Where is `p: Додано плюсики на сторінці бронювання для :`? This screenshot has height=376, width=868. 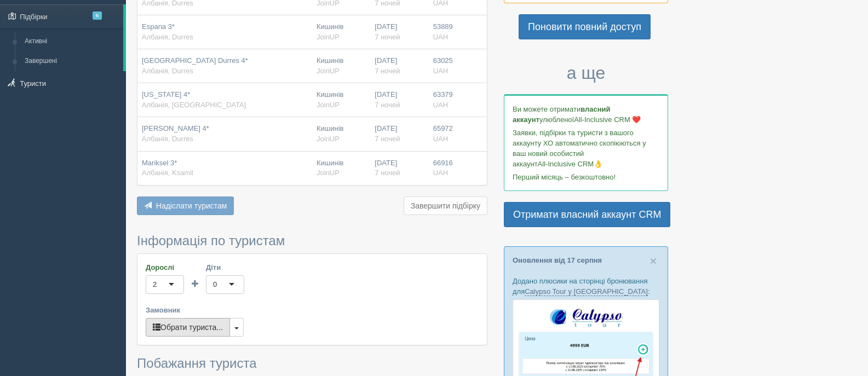
p: Додано плюсики на сторінці бронювання для : is located at coordinates (586, 286).